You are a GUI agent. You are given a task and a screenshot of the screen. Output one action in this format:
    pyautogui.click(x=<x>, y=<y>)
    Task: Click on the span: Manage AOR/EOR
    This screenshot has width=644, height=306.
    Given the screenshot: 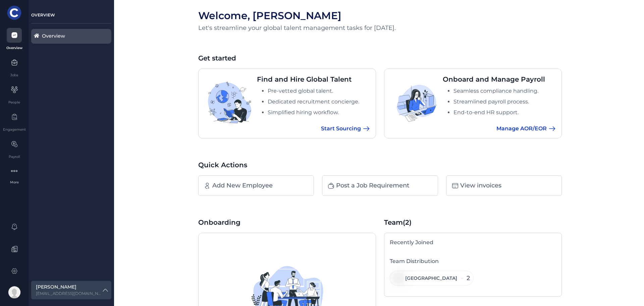 What is the action you would take?
    pyautogui.click(x=522, y=128)
    